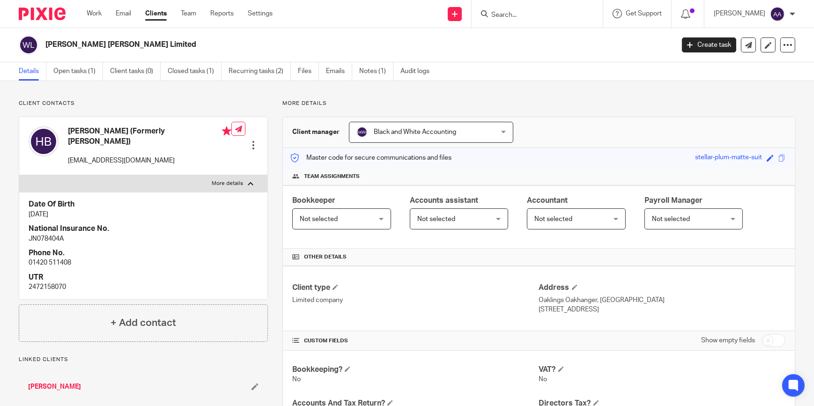 This screenshot has width=814, height=406. I want to click on h4: Bookkeeping?, so click(415, 369).